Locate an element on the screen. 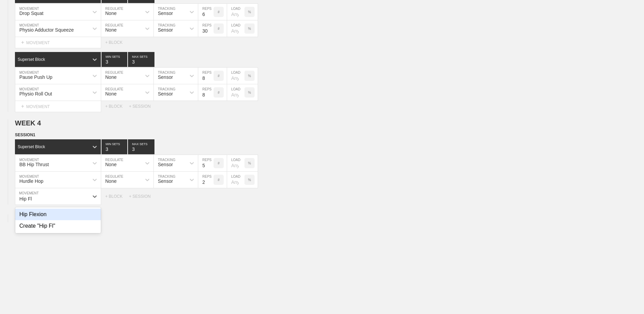 This screenshot has height=314, width=644. div: Pause Push Up is located at coordinates (36, 77).